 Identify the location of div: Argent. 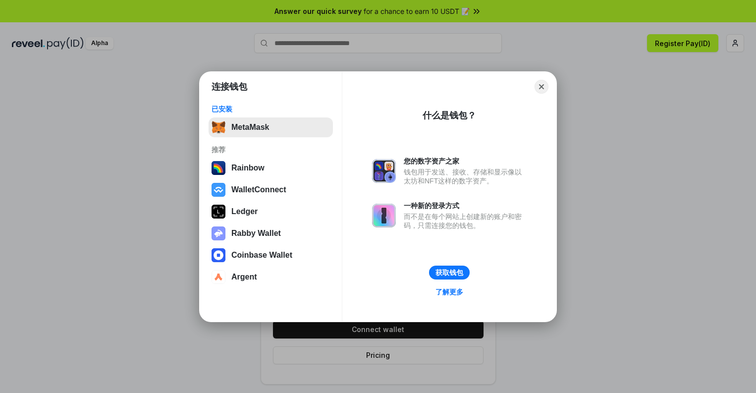
(244, 277).